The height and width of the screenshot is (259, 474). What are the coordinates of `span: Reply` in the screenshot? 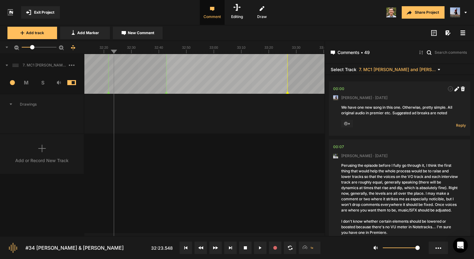 It's located at (461, 125).